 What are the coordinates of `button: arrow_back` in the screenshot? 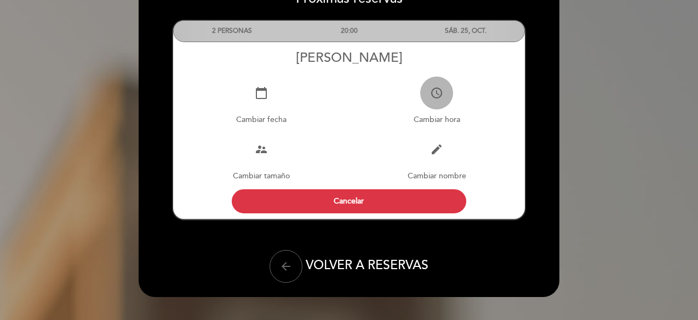 It's located at (286, 267).